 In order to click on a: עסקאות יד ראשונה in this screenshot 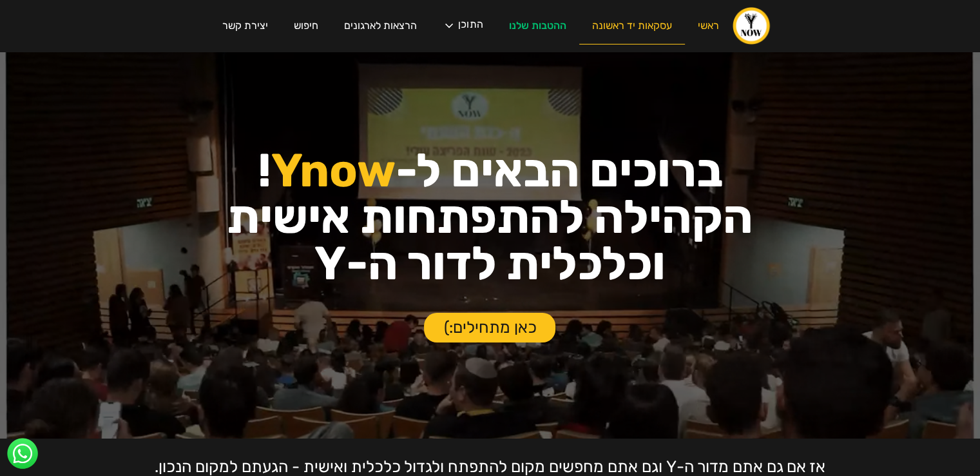, I will do `click(632, 26)`.